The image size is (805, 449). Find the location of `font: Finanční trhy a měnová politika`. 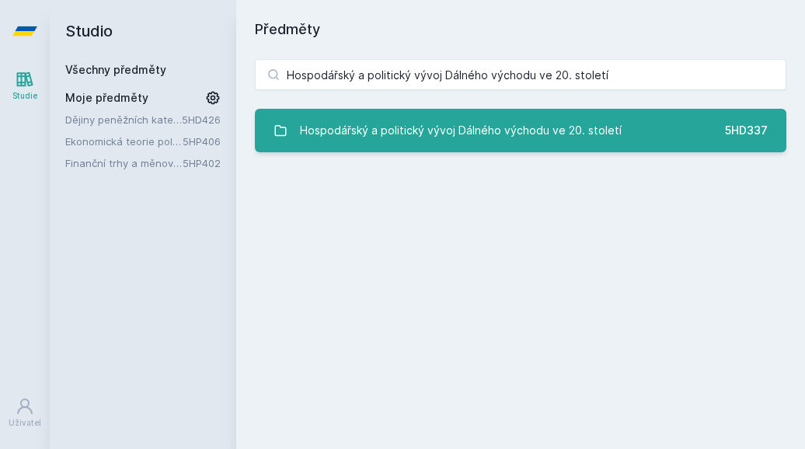

font: Finanční trhy a měnová politika is located at coordinates (141, 163).